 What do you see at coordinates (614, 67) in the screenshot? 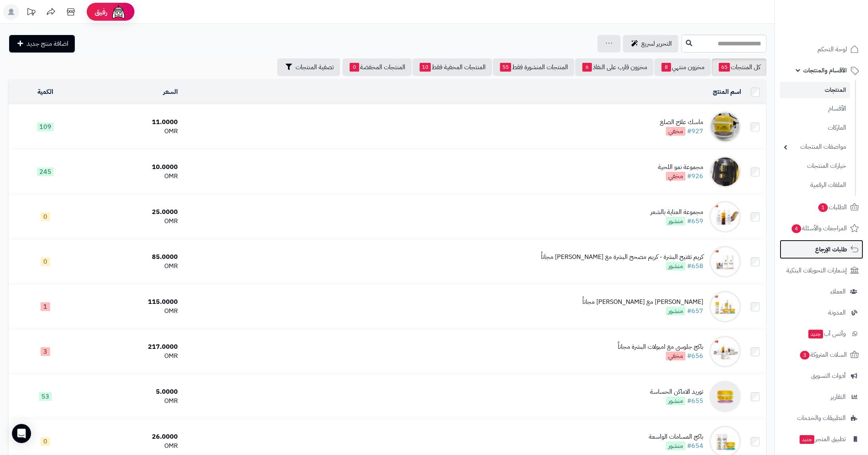
I see `a: مخزون قارب على النفاذ6` at bounding box center [614, 67].